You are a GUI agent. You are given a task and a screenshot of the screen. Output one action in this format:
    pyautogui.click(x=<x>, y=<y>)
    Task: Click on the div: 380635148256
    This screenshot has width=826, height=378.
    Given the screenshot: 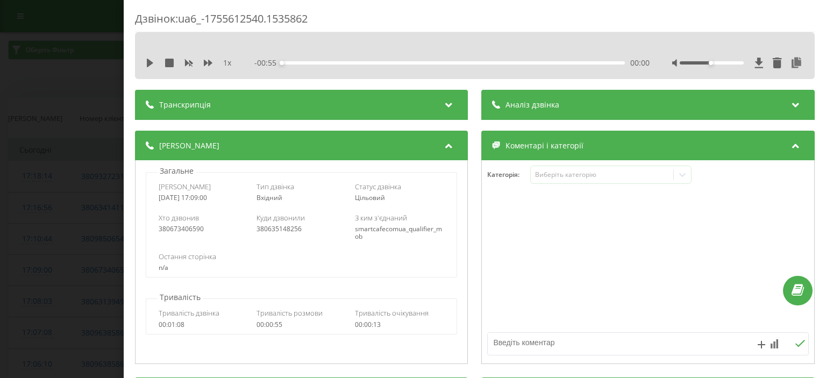 What is the action you would take?
    pyautogui.click(x=302, y=229)
    